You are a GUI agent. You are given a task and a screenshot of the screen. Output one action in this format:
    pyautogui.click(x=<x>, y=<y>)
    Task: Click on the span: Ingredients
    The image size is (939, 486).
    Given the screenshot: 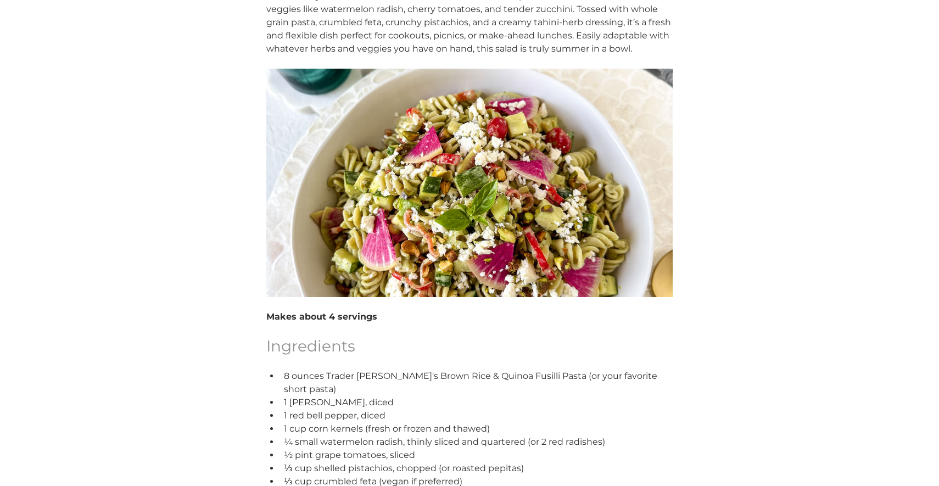 What is the action you would take?
    pyautogui.click(x=311, y=346)
    